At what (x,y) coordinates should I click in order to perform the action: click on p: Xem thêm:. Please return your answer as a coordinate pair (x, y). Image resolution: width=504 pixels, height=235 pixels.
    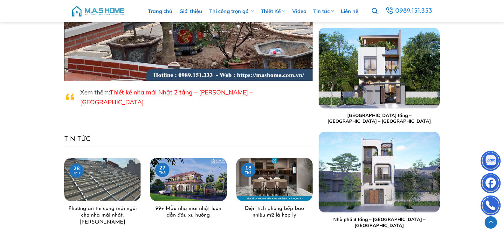
    Looking at the image, I should click on (194, 97).